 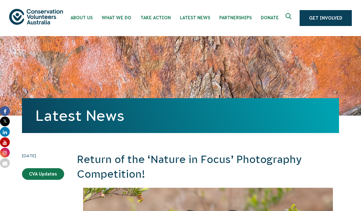 What do you see at coordinates (82, 18) in the screenshot?
I see `span: About Us` at bounding box center [82, 18].